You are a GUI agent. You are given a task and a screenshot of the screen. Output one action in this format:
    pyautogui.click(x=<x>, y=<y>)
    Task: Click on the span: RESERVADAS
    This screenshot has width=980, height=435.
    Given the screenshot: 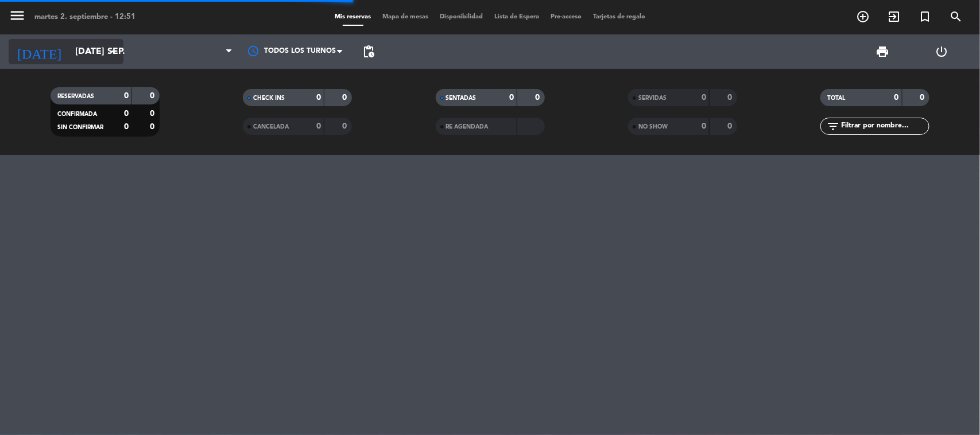 What is the action you would take?
    pyautogui.click(x=76, y=96)
    